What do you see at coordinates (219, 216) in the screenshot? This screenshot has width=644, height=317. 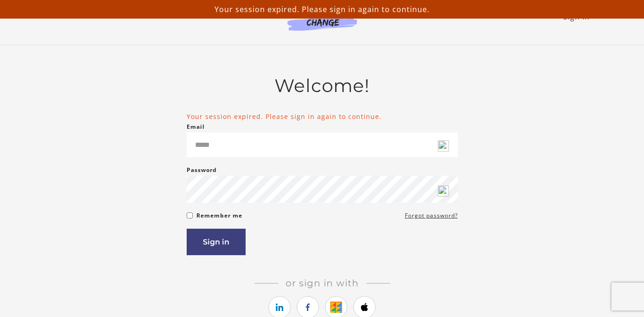 I see `label: Remember me` at bounding box center [219, 216].